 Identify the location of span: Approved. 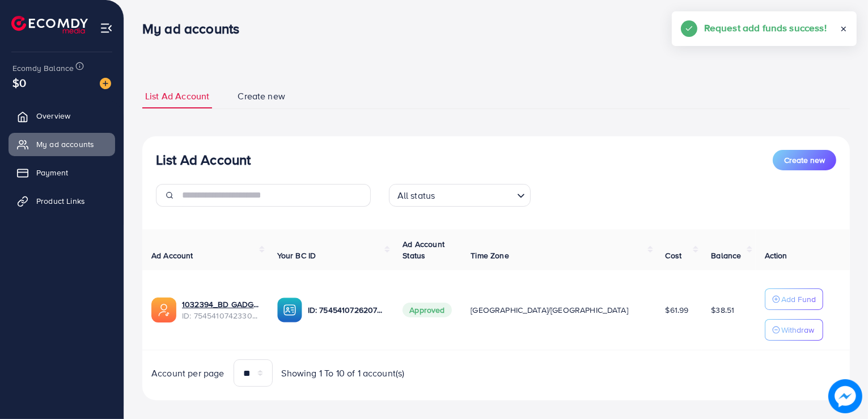
(427, 309).